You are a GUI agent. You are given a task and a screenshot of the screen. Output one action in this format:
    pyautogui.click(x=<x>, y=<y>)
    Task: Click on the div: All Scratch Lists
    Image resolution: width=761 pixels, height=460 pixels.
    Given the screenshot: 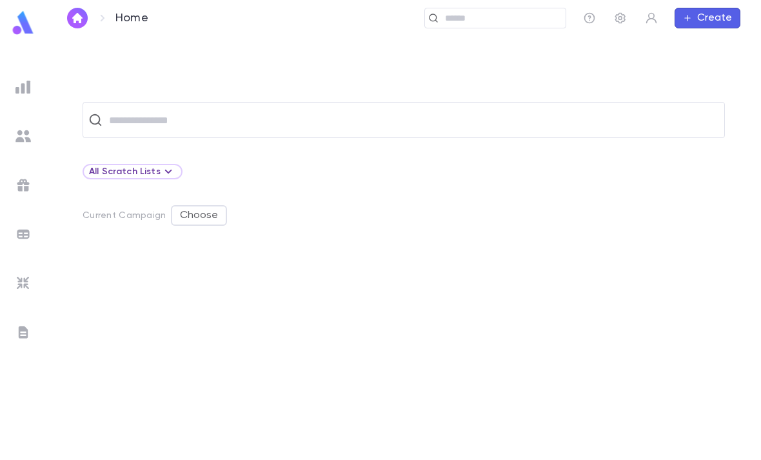 What is the action you would take?
    pyautogui.click(x=132, y=172)
    